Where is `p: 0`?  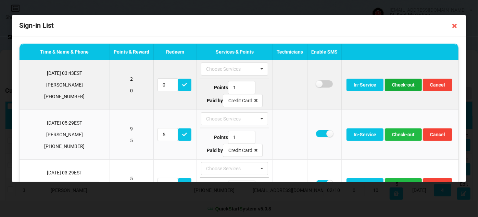
p: 0 is located at coordinates (131, 90).